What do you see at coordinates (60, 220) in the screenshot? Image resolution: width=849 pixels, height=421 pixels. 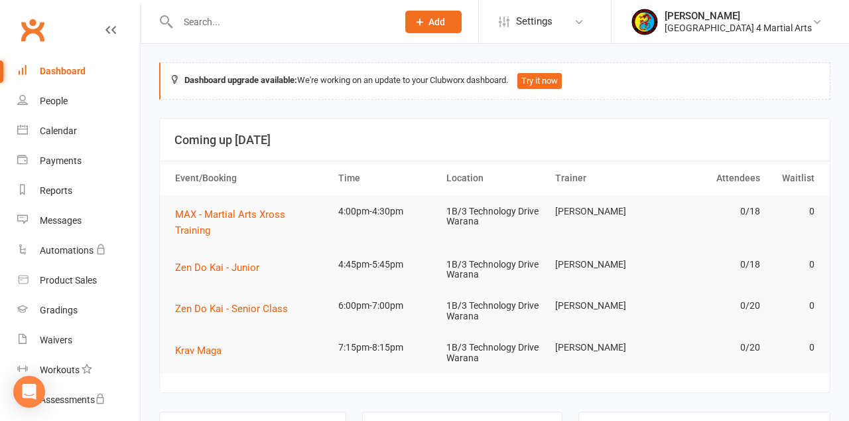 I see `div: Messages` at bounding box center [60, 220].